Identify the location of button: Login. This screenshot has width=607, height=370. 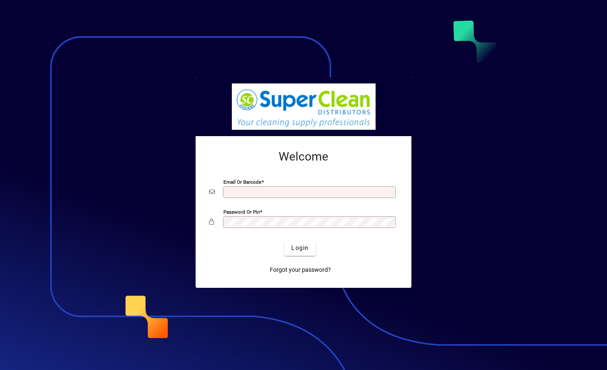
(300, 248).